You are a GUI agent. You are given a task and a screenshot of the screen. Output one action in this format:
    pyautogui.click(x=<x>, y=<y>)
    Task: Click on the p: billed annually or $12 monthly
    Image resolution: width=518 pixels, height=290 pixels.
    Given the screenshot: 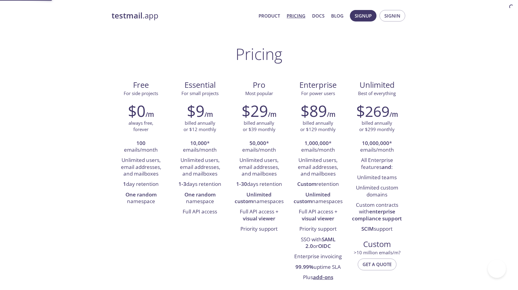 What is the action you would take?
    pyautogui.click(x=200, y=126)
    